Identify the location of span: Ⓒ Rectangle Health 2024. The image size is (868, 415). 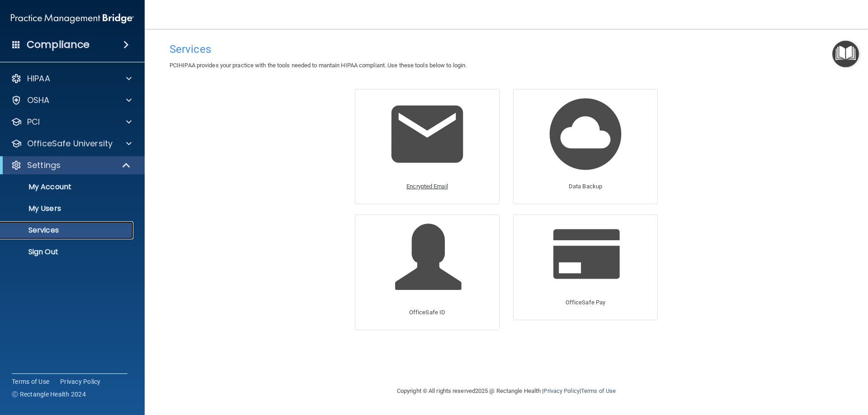
(49, 394).